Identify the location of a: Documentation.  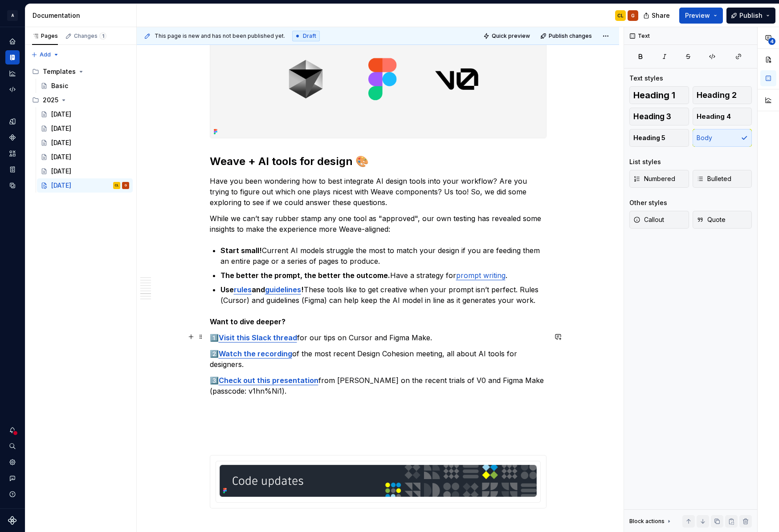
(13, 57).